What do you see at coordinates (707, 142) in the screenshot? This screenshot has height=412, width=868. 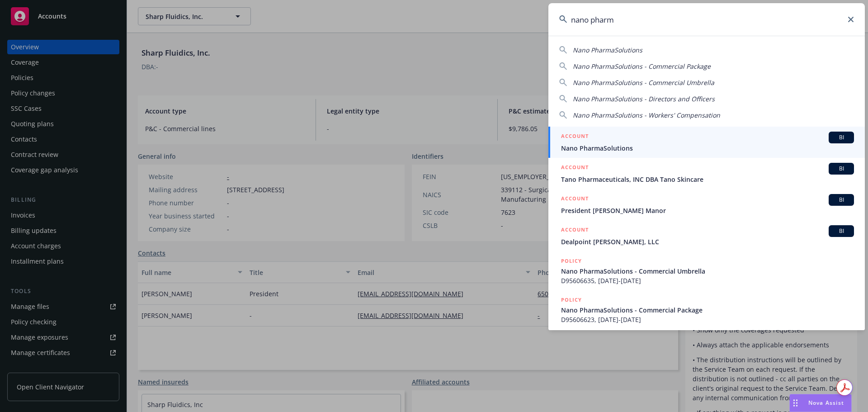 I see `a: ACCOUNTBINano PharmaSolutions` at bounding box center [707, 142].